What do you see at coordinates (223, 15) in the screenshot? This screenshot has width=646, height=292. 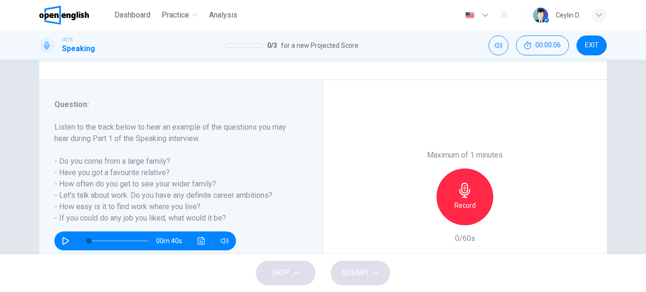 I see `button: Analysis` at bounding box center [223, 15].